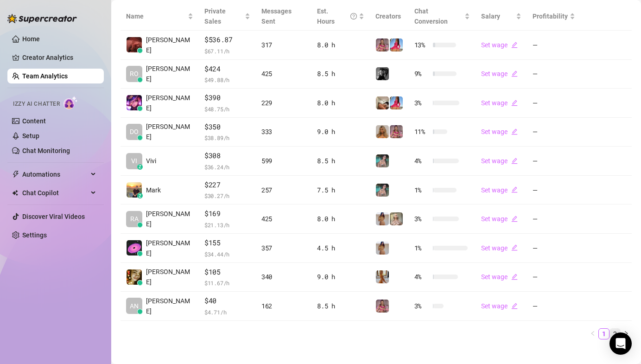 Image resolution: width=641 pixels, height=364 pixels. I want to click on span: $ 36.24 /h, so click(227, 167).